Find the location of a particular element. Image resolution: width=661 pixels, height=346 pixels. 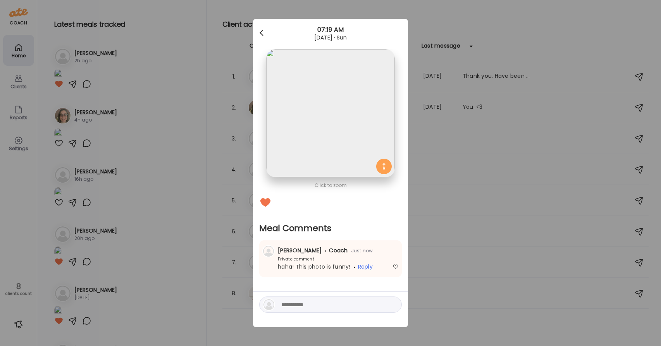

h2: Meal Comments is located at coordinates (331, 229).